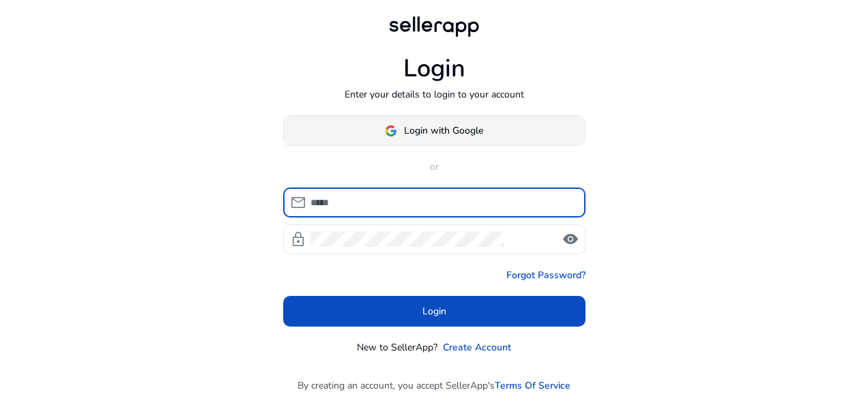 The width and height of the screenshot is (868, 405). Describe the element at coordinates (434, 94) in the screenshot. I see `p: Enter your details to login to your account` at that location.